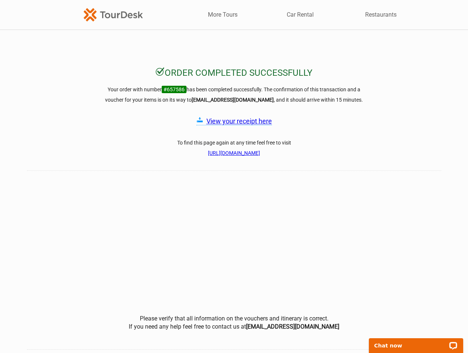 The image size is (468, 353). Describe the element at coordinates (113, 14) in the screenshot. I see `img: TourDesk-logo-td-orange-v1.png` at that location.